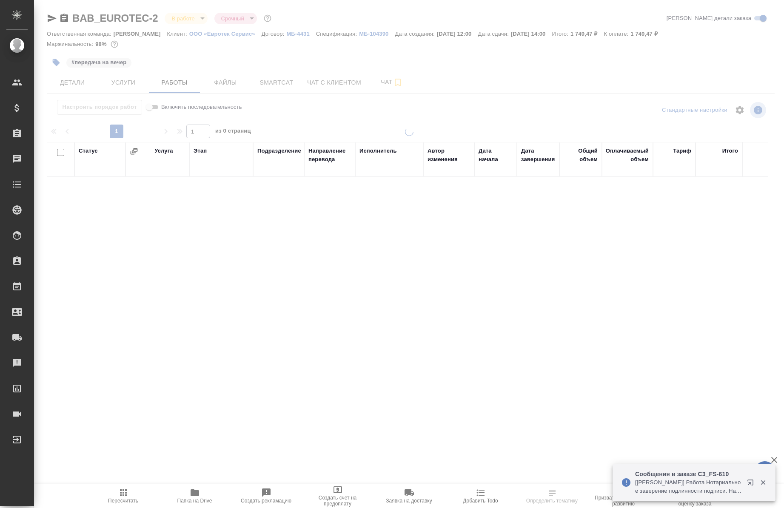  I want to click on div: Подразделение, so click(279, 151).